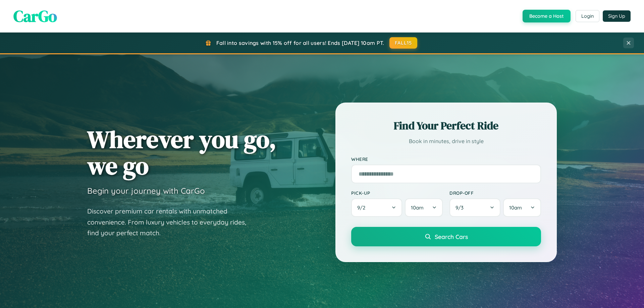 The image size is (644, 308). What do you see at coordinates (363, 207) in the screenshot?
I see `span: 9 / 2` at bounding box center [363, 207].